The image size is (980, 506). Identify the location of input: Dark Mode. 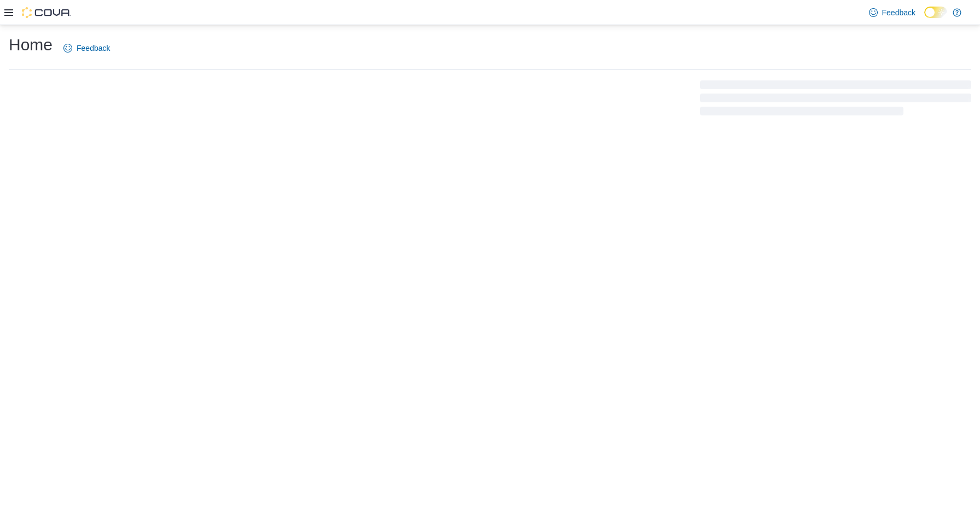
(936, 12).